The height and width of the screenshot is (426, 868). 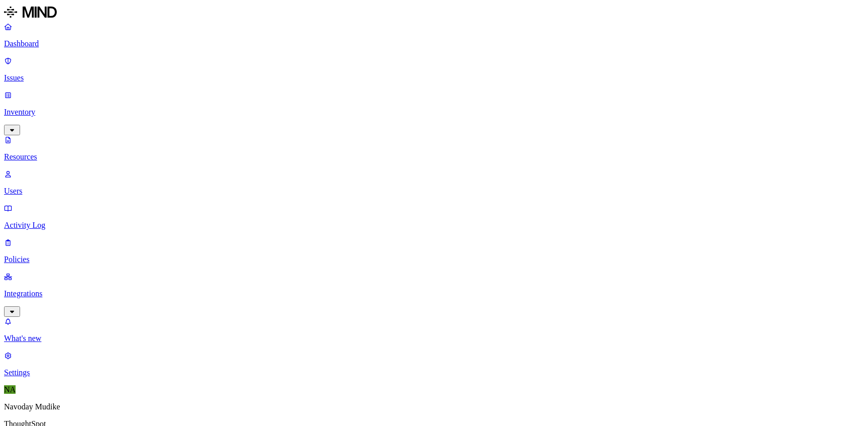 What do you see at coordinates (30, 12) in the screenshot?
I see `img: MIND` at bounding box center [30, 12].